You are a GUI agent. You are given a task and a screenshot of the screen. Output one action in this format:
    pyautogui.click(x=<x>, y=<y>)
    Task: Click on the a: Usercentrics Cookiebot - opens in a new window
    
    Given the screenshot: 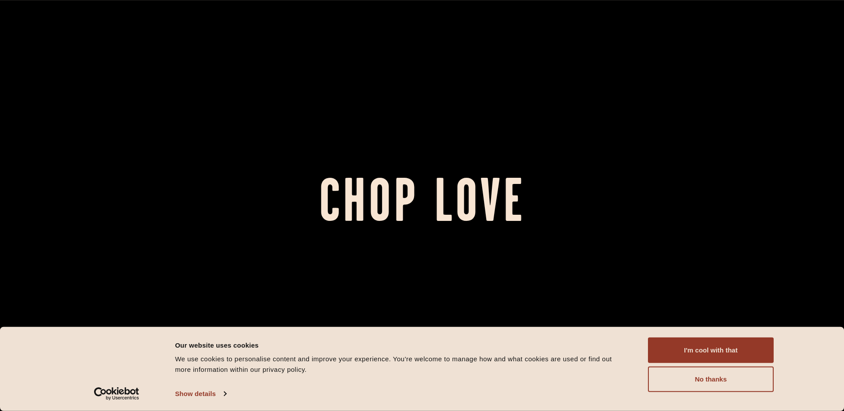 What is the action you would take?
    pyautogui.click(x=116, y=393)
    